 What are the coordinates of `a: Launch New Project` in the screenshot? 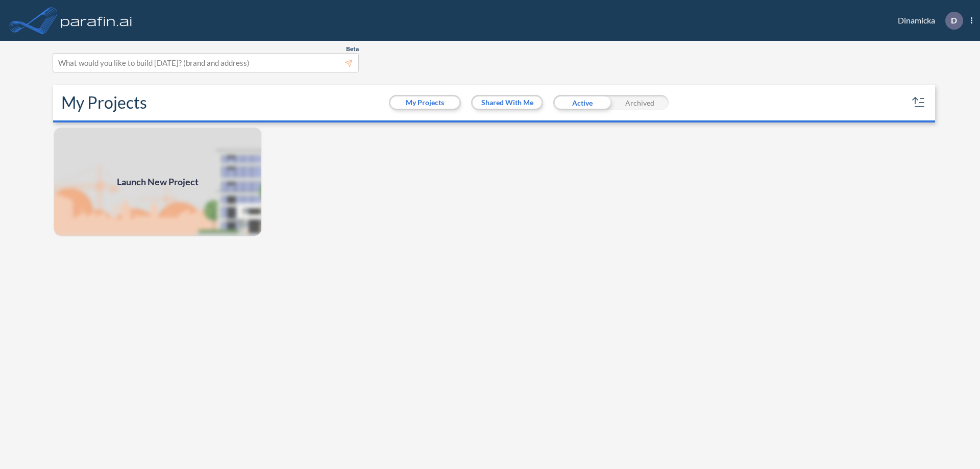 It's located at (157, 182).